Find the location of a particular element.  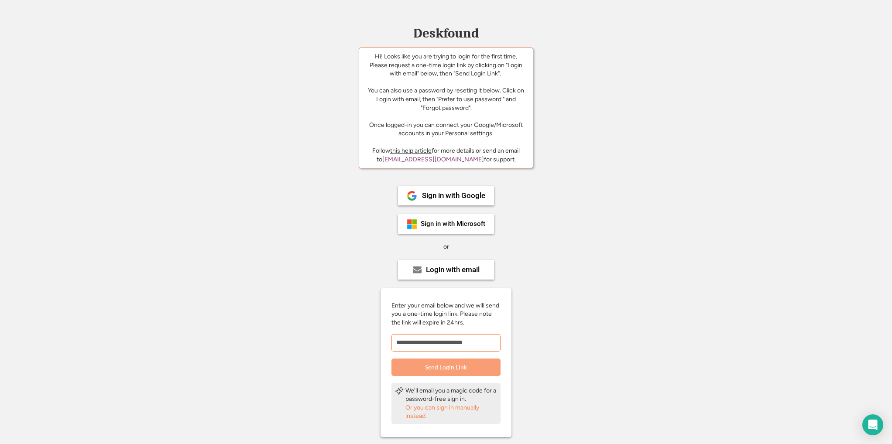

div: Hi! Looks like you are trying to login for the first time. Please request a one-time login link b... is located at coordinates (446, 95).